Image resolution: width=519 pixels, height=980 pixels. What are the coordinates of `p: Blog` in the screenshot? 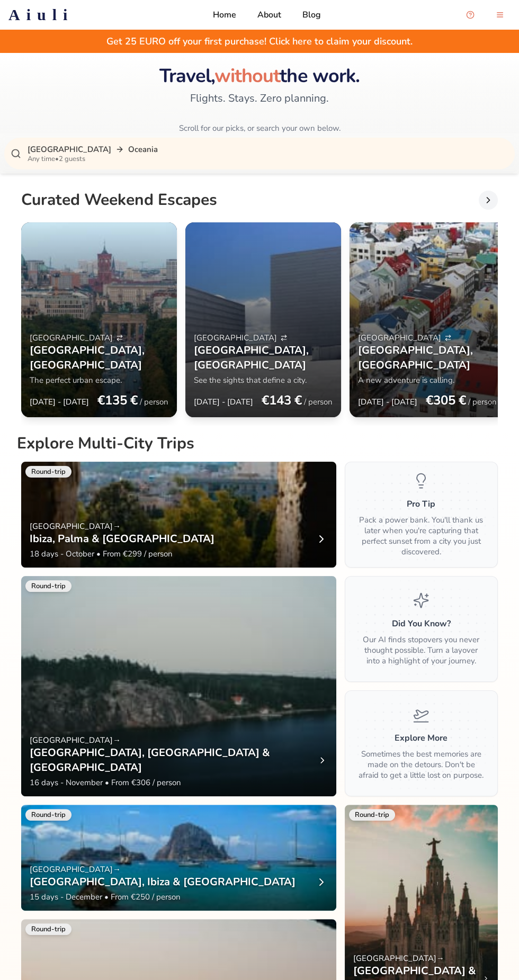 It's located at (311, 15).